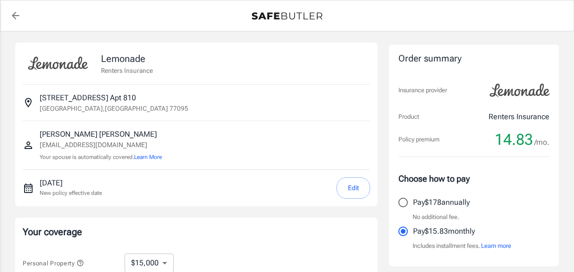 Image resolution: width=574 pixels, height=272 pixels. I want to click on span: 14.83, so click(514, 139).